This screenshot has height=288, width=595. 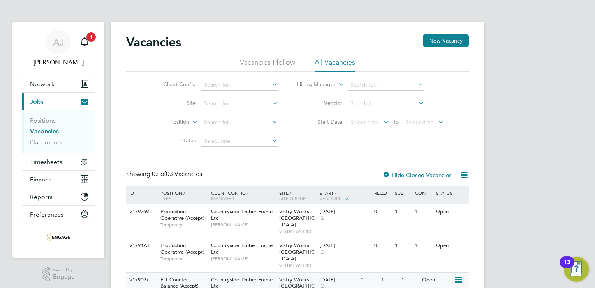 What do you see at coordinates (403, 193) in the screenshot?
I see `div: Sub` at bounding box center [403, 193].